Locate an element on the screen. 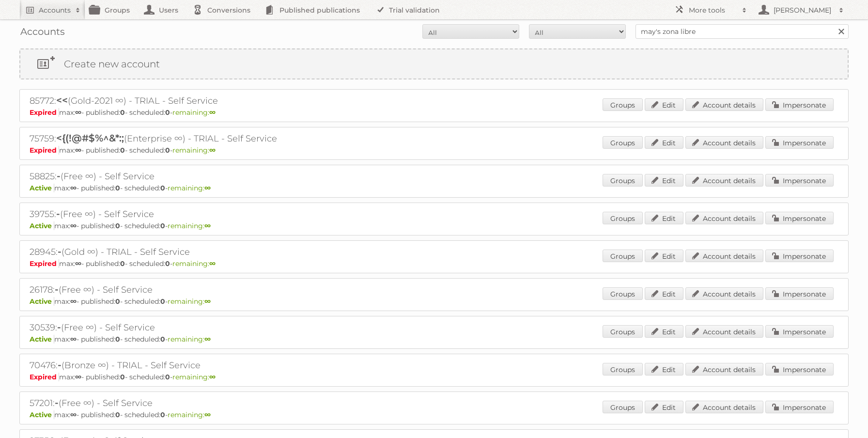 This screenshot has height=438, width=868. h2: Accounts is located at coordinates (55, 10).